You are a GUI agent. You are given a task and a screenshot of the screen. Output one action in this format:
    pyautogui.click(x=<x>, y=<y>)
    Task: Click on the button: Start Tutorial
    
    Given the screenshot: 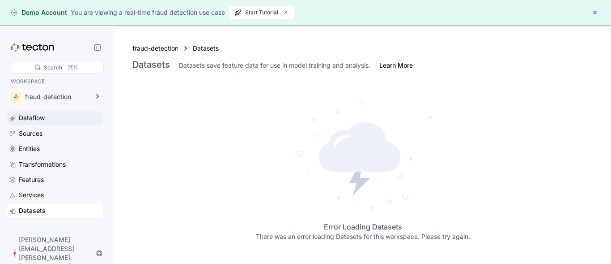 What is the action you would take?
    pyautogui.click(x=262, y=13)
    